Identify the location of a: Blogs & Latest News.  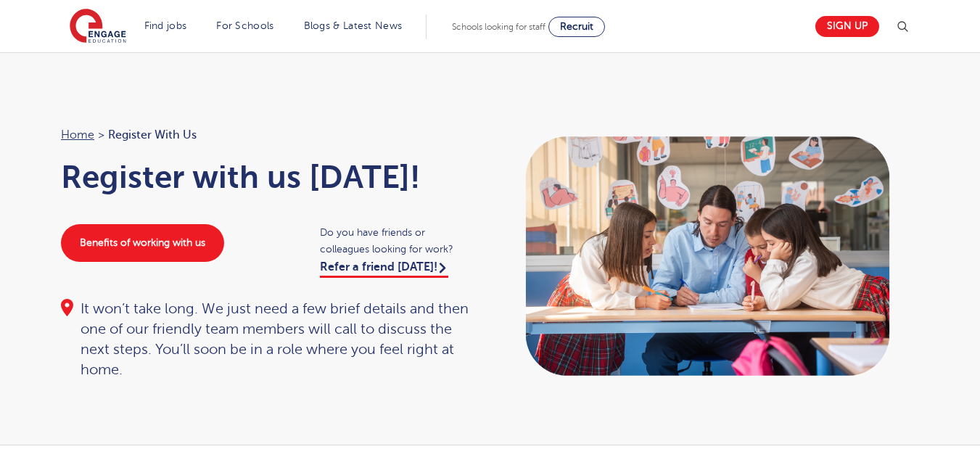
(353, 25).